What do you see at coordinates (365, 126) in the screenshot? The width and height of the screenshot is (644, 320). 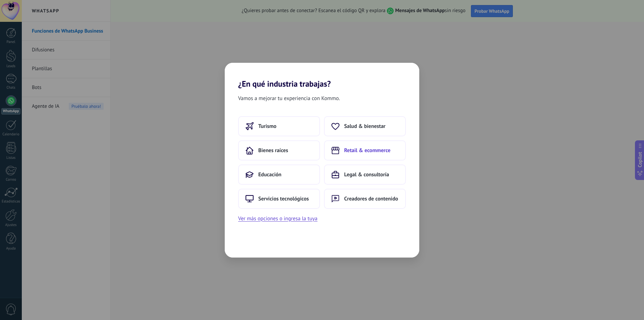 I see `span: Salud & bienestar` at bounding box center [365, 126].